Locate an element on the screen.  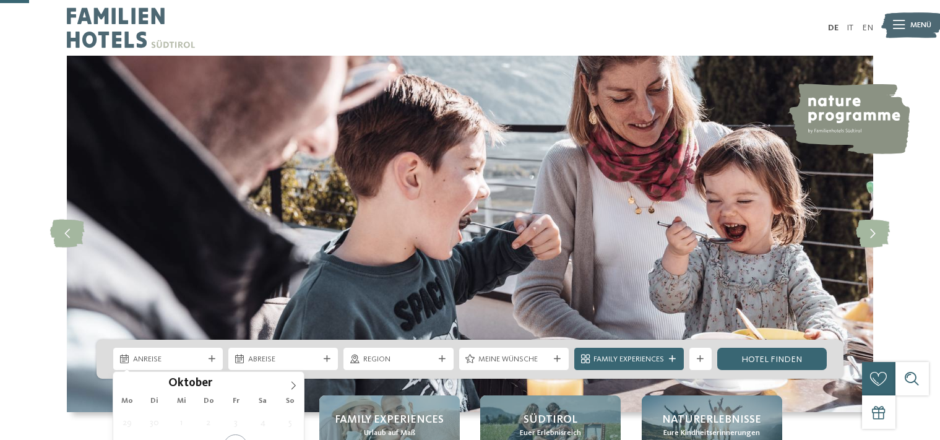
a: EN is located at coordinates (868, 28).